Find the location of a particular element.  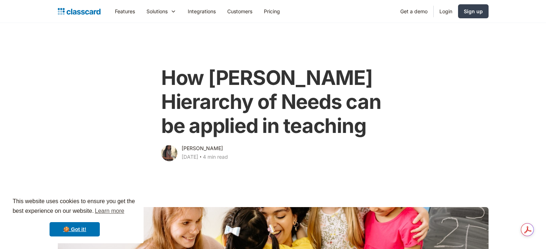

a: home is located at coordinates (79, 11).